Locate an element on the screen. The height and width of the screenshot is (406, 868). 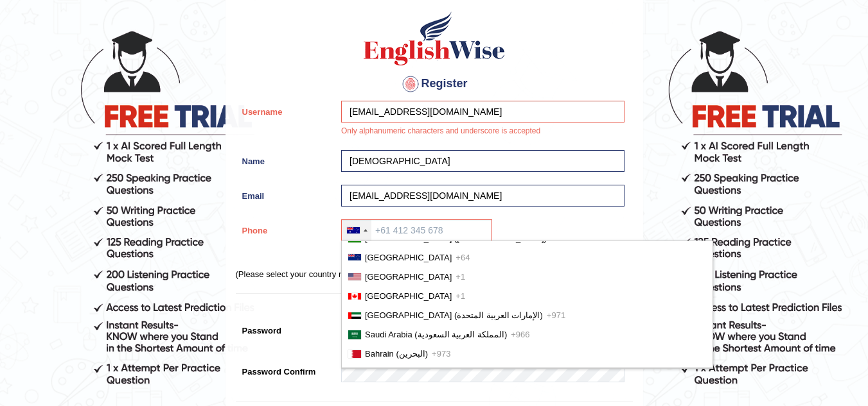
label: Phone is located at coordinates (285, 228).